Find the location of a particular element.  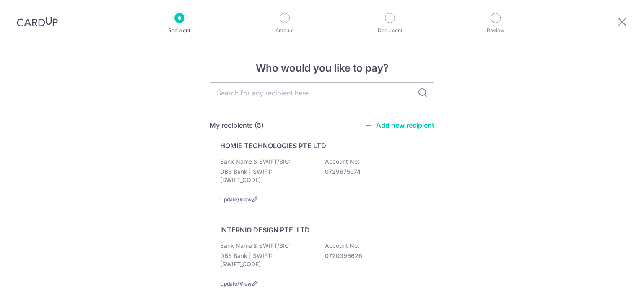

h5: My recipients (5) is located at coordinates (236, 125).